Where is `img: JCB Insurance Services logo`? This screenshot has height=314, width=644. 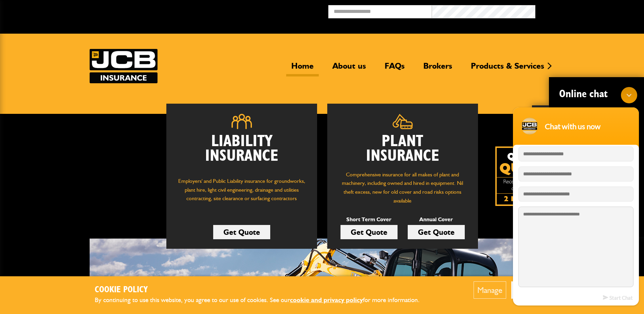
img: JCB Insurance Services logo is located at coordinates (124, 66).